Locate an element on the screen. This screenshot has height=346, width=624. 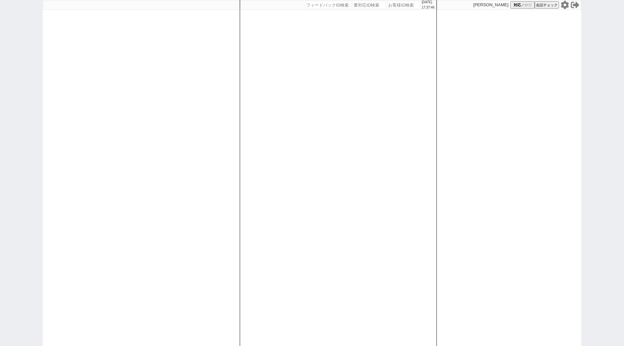
span: 会話チェック is located at coordinates (547, 5).